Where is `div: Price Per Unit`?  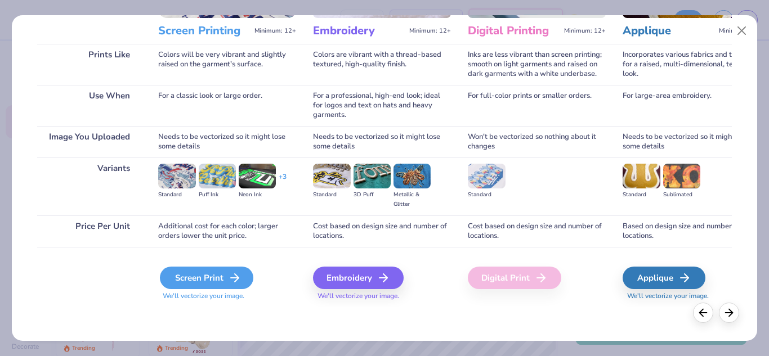
div: Price Per Unit is located at coordinates (89, 231).